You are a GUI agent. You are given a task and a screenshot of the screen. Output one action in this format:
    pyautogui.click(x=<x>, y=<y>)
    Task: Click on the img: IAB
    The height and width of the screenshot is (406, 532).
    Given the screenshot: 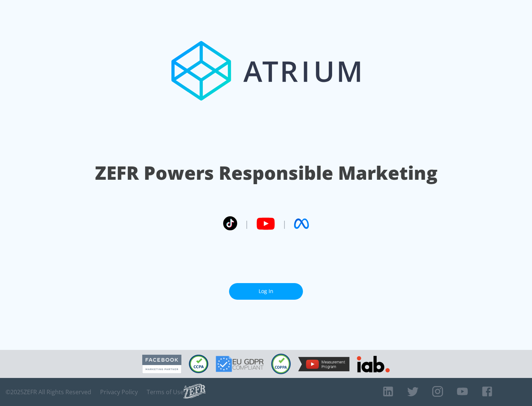 What is the action you would take?
    pyautogui.click(x=373, y=364)
    